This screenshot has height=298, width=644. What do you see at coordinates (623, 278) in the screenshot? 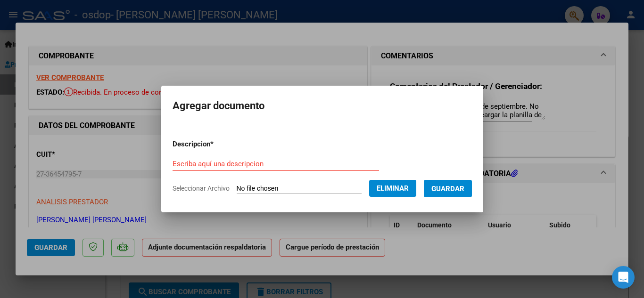
I see `div: Open Intercom Messenger` at bounding box center [623, 278].